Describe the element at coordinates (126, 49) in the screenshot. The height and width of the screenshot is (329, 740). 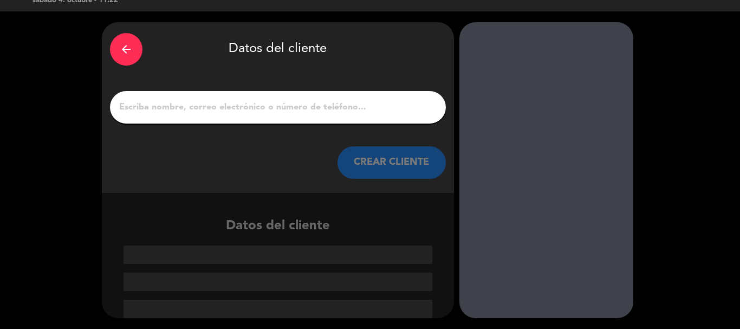
I see `i: arrow_back` at that location.